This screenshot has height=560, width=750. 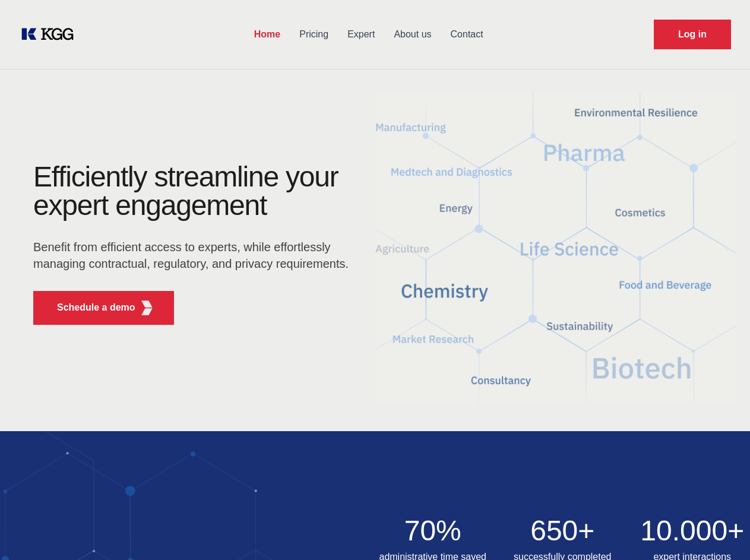 What do you see at coordinates (692, 35) in the screenshot?
I see `a: Request Demo` at bounding box center [692, 35].